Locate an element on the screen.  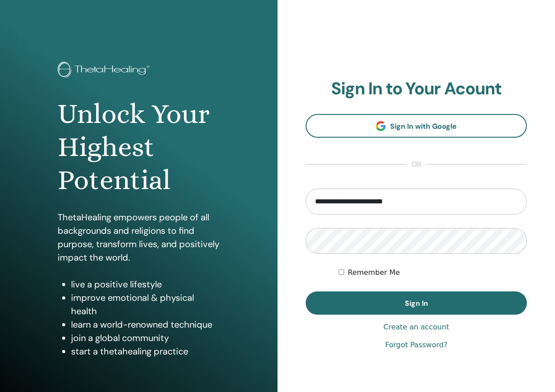
li: join a global community is located at coordinates (146, 338).